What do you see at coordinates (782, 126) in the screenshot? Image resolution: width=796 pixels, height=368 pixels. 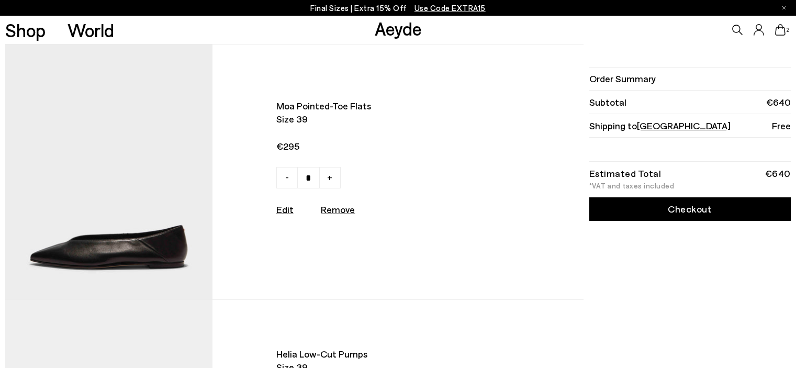 I see `span: Free` at bounding box center [782, 126].